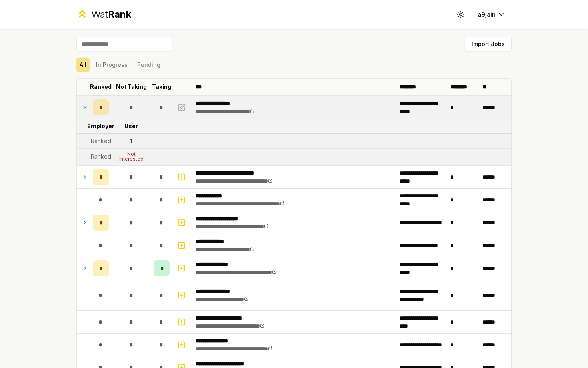 The height and width of the screenshot is (368, 588). What do you see at coordinates (101, 126) in the screenshot?
I see `td: Employer` at bounding box center [101, 126].